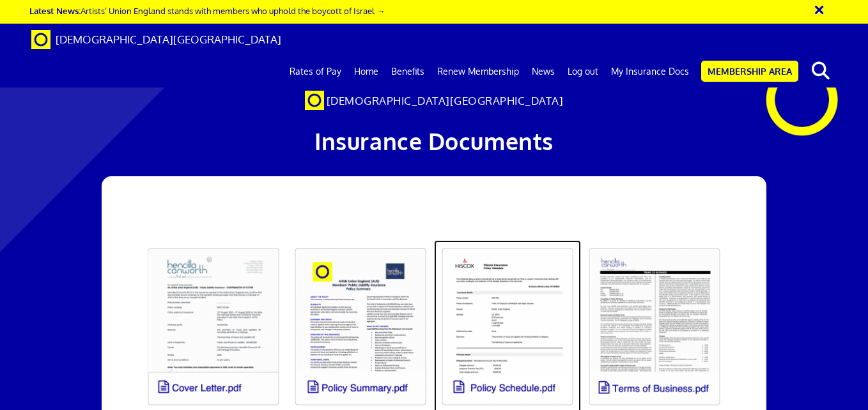  I want to click on a: Home, so click(366, 71).